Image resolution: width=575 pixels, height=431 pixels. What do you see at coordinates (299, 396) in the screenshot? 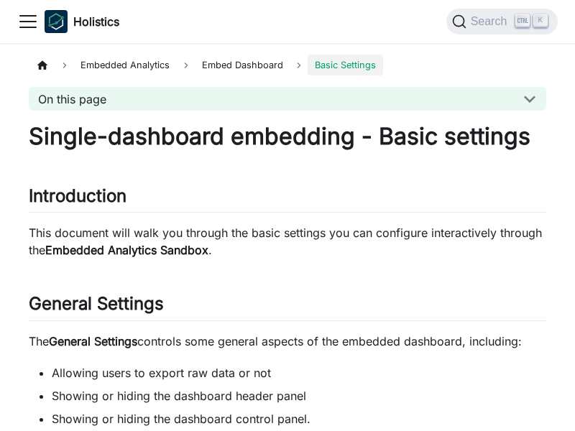
I see `li: Showing or hiding the dashboard header panel` at bounding box center [299, 396].